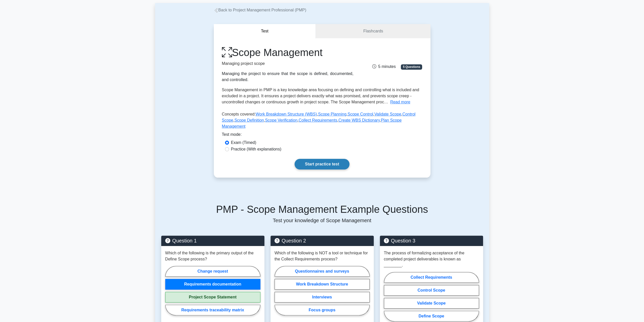  Describe the element at coordinates (281, 120) in the screenshot. I see `a: Scope Verification` at that location.